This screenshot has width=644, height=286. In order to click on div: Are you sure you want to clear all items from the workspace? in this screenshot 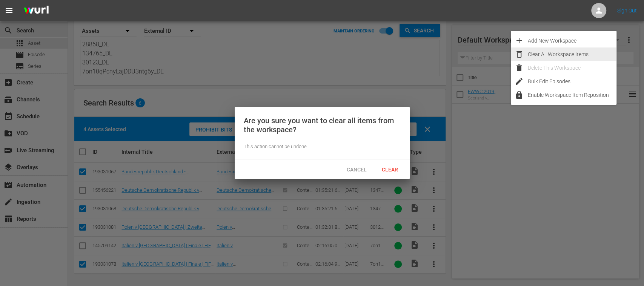, I will do `click(322, 125)`.